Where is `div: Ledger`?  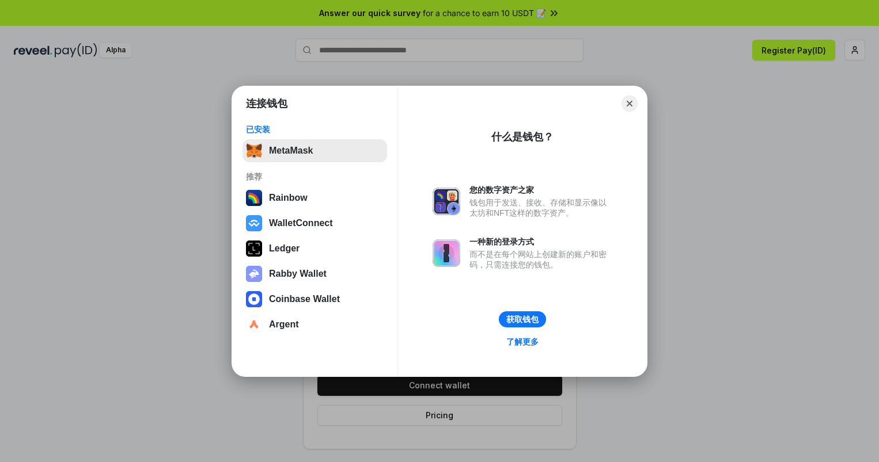
div: Ledger is located at coordinates (284, 249).